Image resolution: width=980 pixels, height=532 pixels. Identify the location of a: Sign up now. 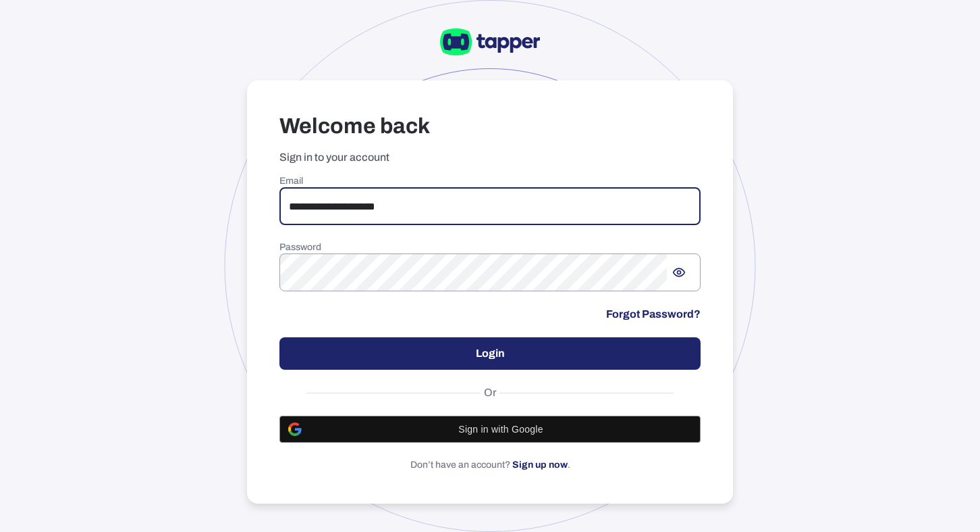
(540, 464).